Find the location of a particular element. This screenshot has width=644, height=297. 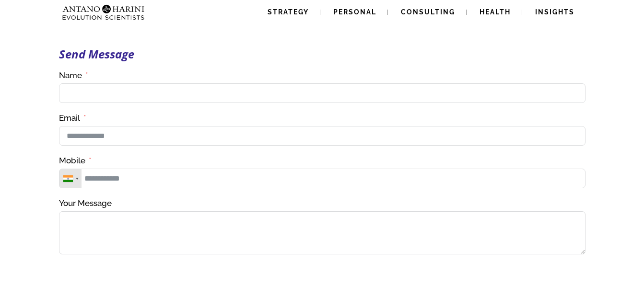

textarea: Your Message is located at coordinates (322, 233).